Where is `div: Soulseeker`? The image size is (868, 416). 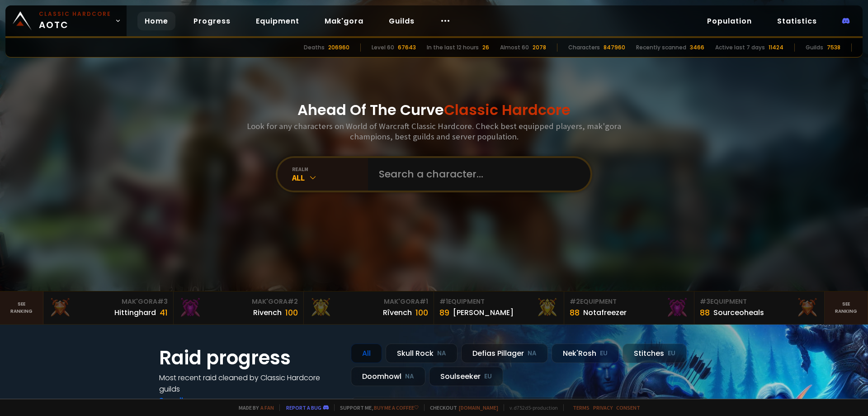
div: Soulseeker is located at coordinates (466, 376).